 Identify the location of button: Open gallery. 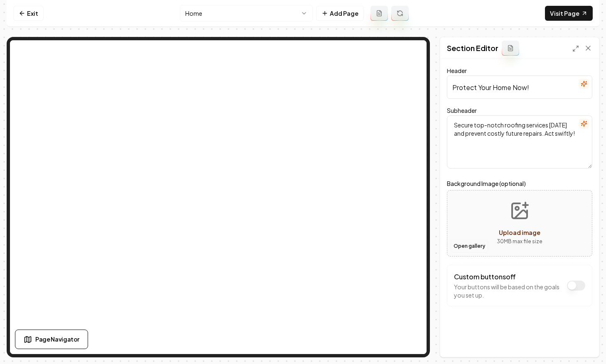
(469, 246).